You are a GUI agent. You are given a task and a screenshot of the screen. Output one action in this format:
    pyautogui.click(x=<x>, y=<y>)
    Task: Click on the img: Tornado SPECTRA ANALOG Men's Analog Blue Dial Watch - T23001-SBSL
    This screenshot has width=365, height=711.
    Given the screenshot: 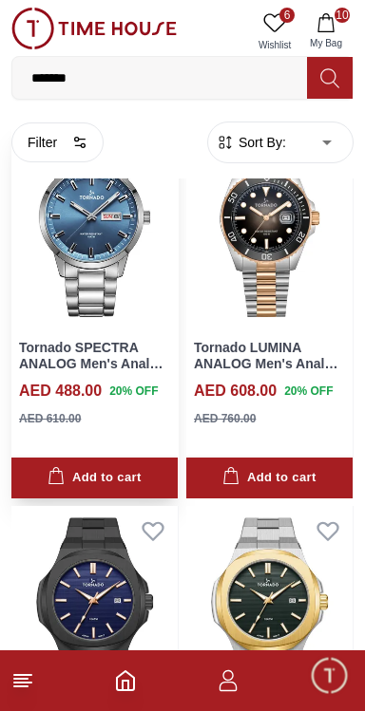 What is the action you would take?
    pyautogui.click(x=94, y=225)
    